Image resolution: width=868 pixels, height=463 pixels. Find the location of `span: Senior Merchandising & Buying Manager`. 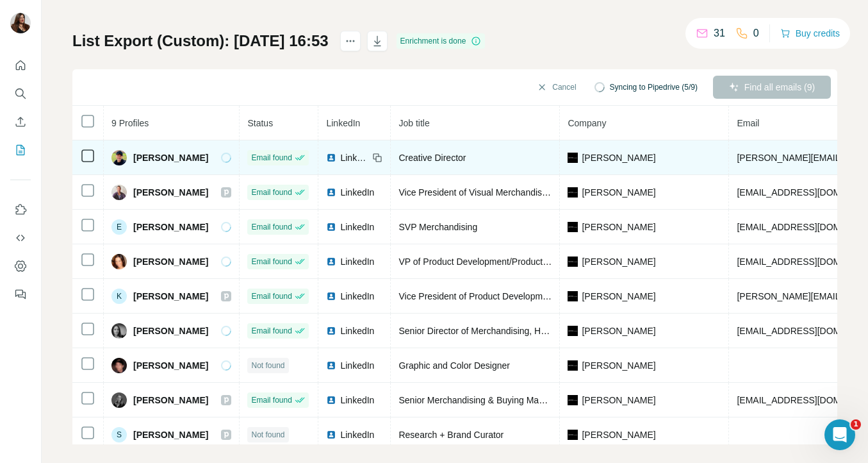

span: Senior Merchandising & Buying Manager is located at coordinates (480, 399).